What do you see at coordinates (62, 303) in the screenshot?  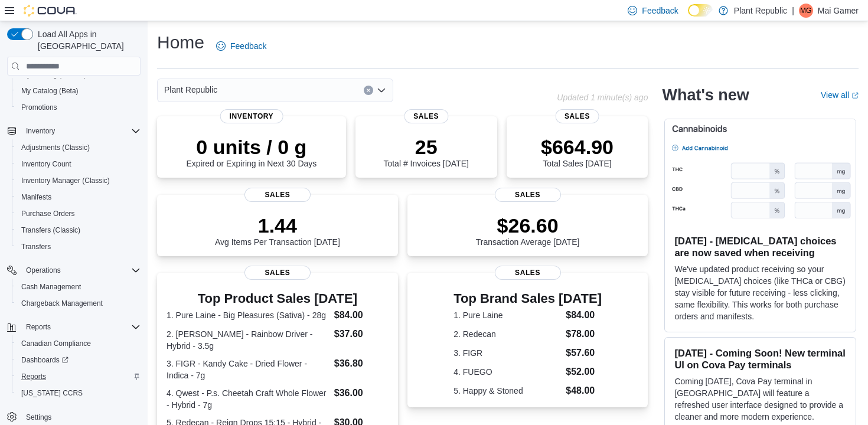 I see `a: Chargeback Management` at bounding box center [62, 303].